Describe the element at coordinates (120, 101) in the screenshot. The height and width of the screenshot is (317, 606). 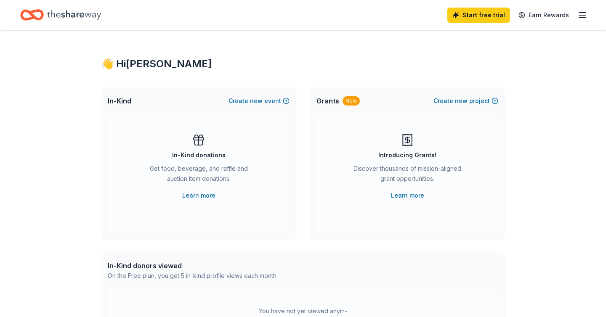
I see `span: In-Kind` at that location.